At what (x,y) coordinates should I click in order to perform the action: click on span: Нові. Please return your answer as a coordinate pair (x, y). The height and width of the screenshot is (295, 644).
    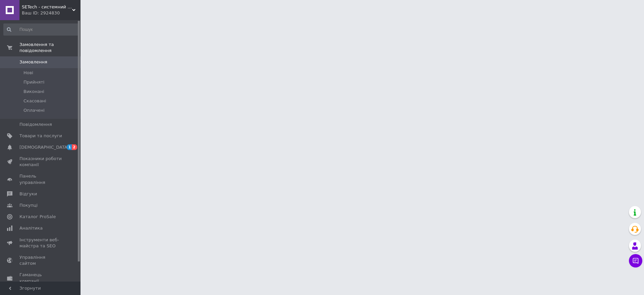
    Looking at the image, I should click on (28, 73).